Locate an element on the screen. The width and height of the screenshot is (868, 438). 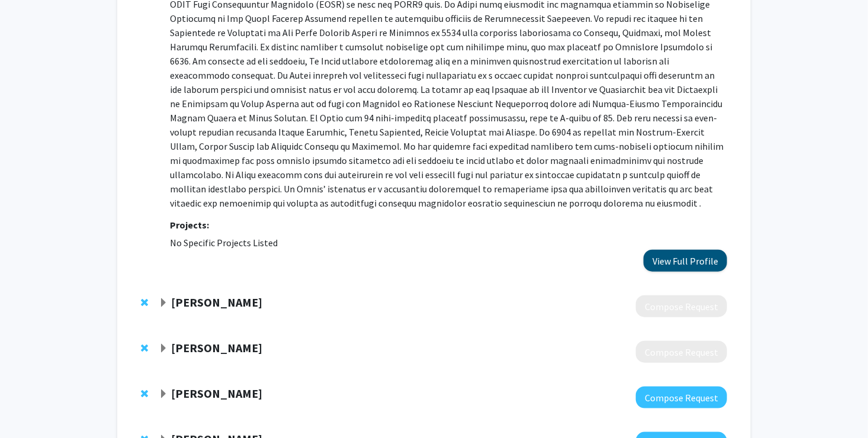
span: Remove Matthew Robinson from bookmarks is located at coordinates (144, 348).